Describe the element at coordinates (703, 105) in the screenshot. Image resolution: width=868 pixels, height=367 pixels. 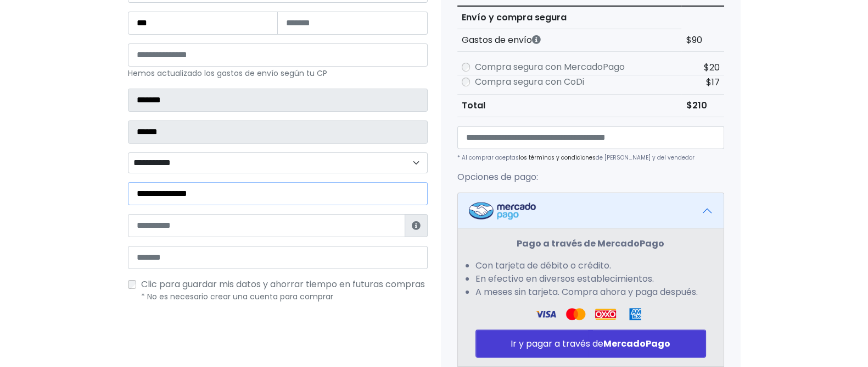
I see `td: $210` at that location.